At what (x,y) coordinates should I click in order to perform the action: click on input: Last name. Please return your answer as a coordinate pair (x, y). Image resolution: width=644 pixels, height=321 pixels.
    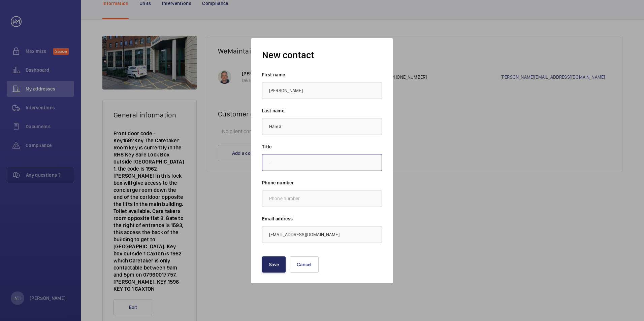
    Looking at the image, I should click on (322, 127).